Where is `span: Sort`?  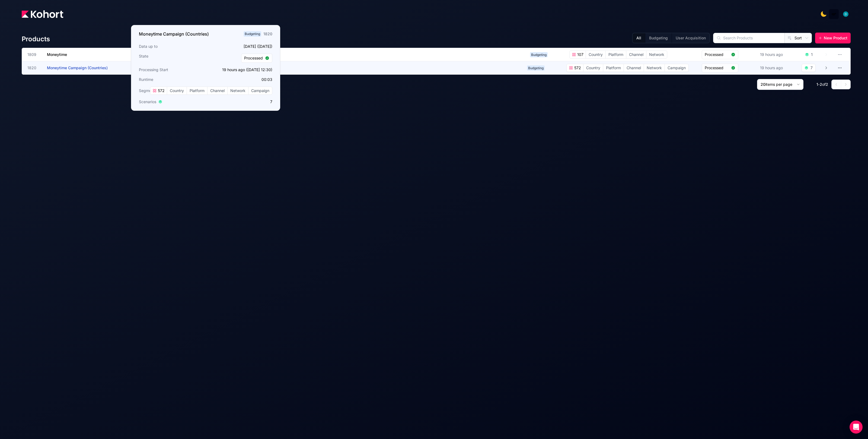
span: Sort is located at coordinates (798, 38).